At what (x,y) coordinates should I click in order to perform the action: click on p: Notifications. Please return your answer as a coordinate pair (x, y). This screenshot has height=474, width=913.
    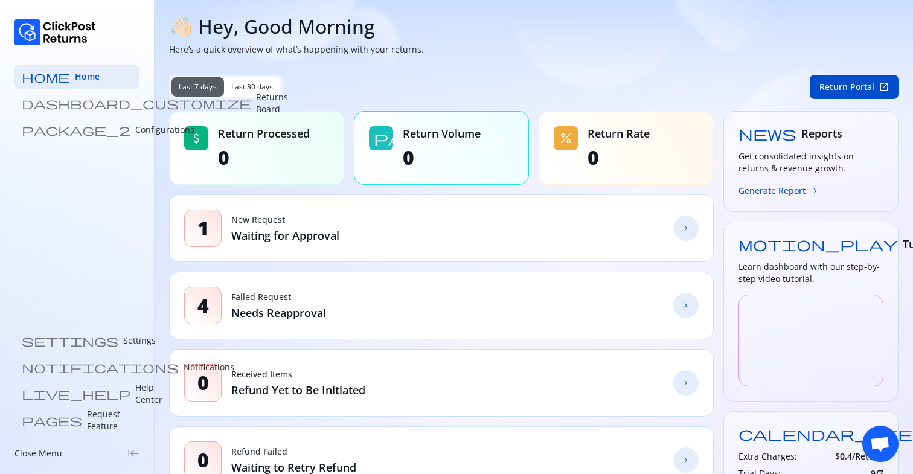
    Looking at the image, I should click on (209, 367).